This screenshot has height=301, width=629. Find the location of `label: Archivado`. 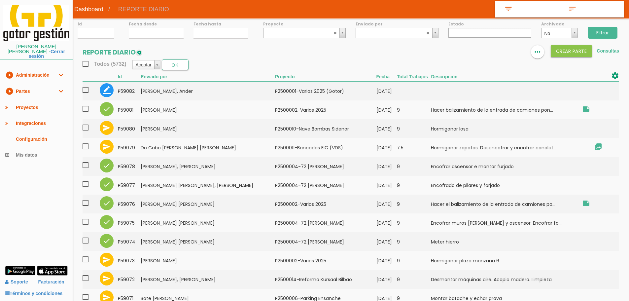

label: Archivado is located at coordinates (559, 24).